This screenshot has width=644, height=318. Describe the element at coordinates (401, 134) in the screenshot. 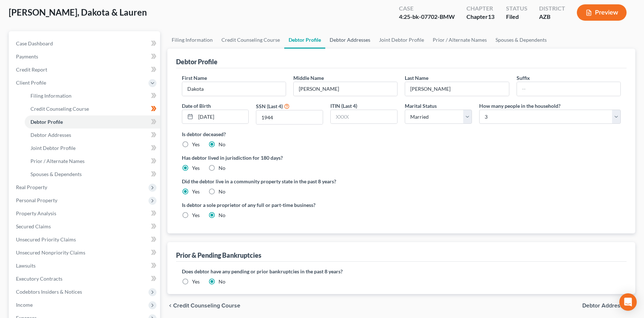

I see `label: Is debtor deceased?` at that location.